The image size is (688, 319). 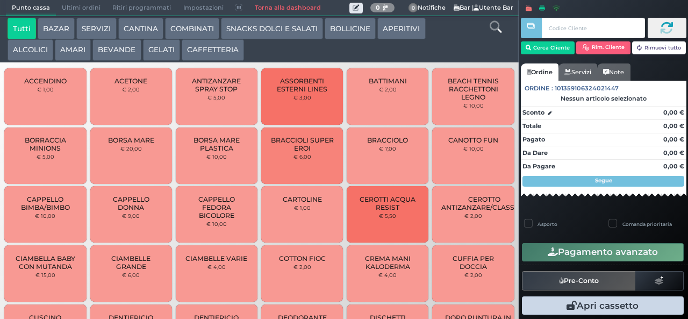 I want to click on button: Rimuovi tutto, so click(x=659, y=48).